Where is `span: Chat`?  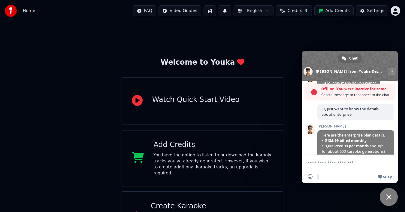 span: Chat is located at coordinates (354, 58).